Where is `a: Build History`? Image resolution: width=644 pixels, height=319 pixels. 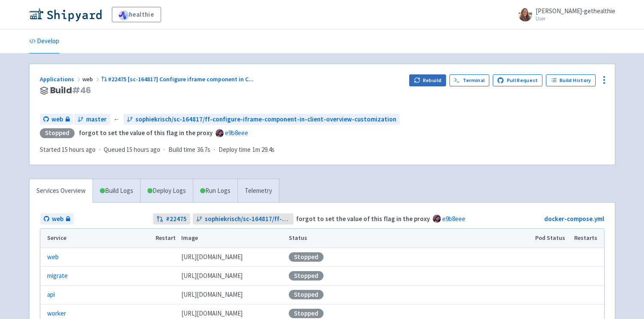
a: Build History is located at coordinates (571, 81).